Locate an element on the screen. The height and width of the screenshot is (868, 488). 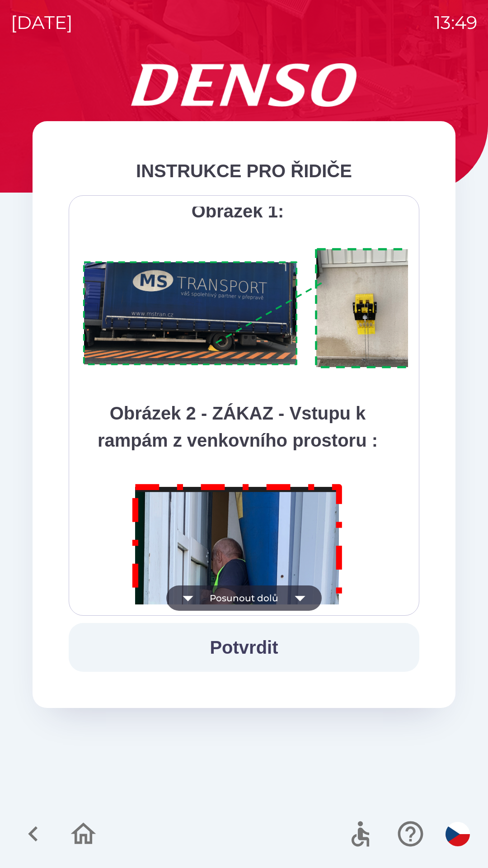
img: A1ym8hFSA0ukAAAAAElFTkSuQmCC is located at coordinates (255, 308).